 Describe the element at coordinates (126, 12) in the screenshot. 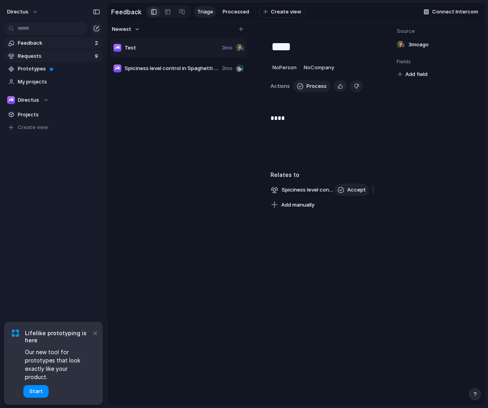

I see `h2: Feedback` at that location.